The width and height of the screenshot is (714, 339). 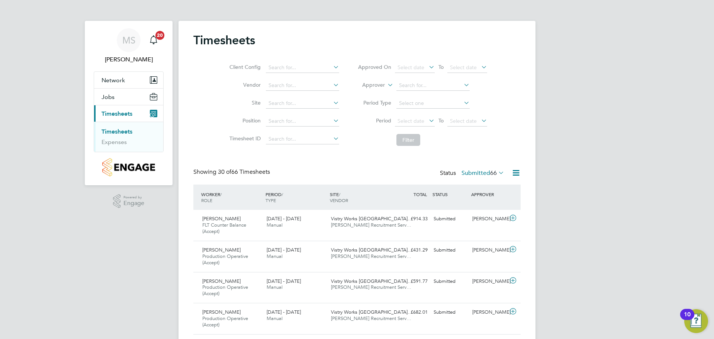 I want to click on span: Timesheets, so click(x=117, y=113).